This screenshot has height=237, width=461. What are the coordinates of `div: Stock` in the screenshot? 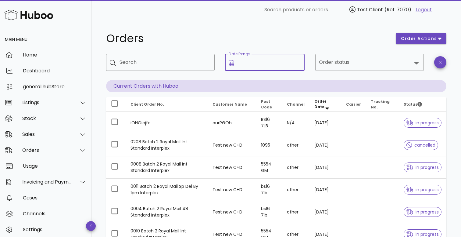 It's located at (47, 118).